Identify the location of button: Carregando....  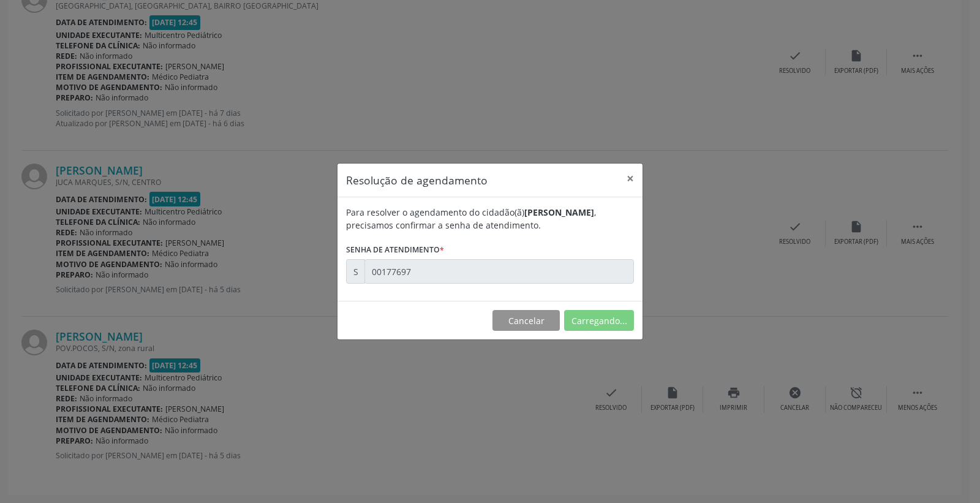
(599, 320).